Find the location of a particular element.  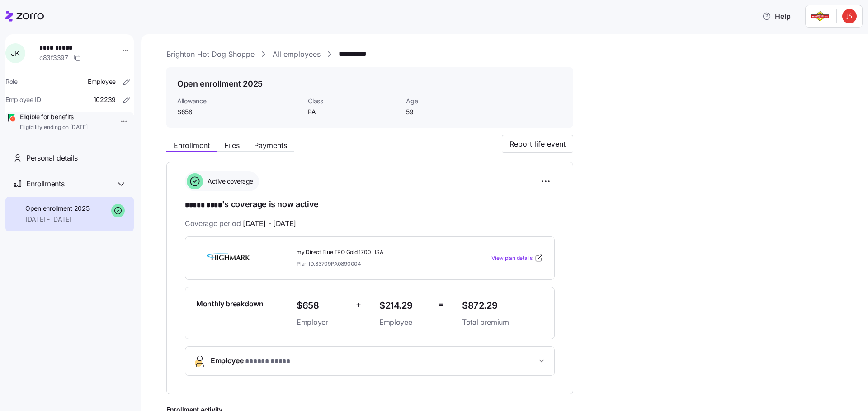

img: Employer logo is located at coordinates (820, 16).